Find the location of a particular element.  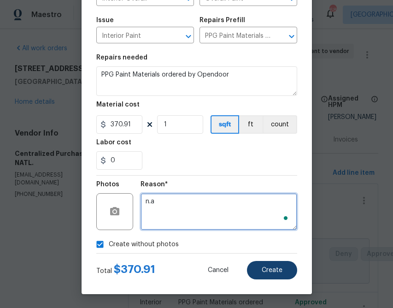

textarea: To enrich screen reader interactions, please activate Accessibility in Grammarly extension settings is located at coordinates (219, 211).